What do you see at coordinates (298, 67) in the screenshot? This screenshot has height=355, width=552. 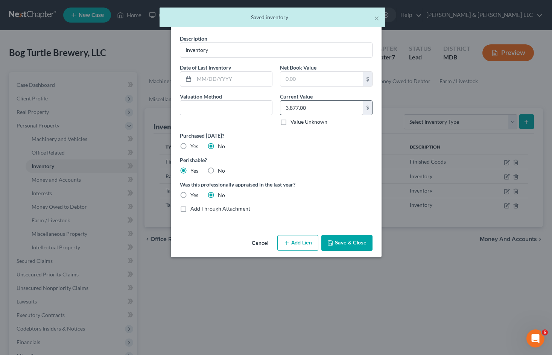 I see `label: Net Book Value` at bounding box center [298, 67].